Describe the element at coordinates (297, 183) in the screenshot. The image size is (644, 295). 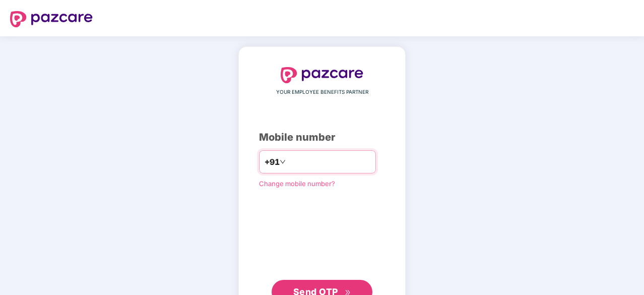
I see `a: Change mobile number?` at that location.